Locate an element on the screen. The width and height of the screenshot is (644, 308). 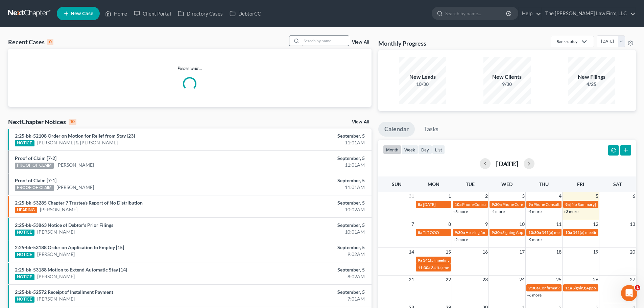
a: DebtorCC is located at coordinates (245, 14).